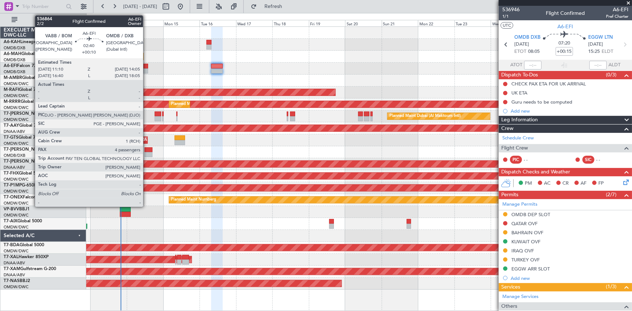  I want to click on span: (2/7), so click(611, 194).